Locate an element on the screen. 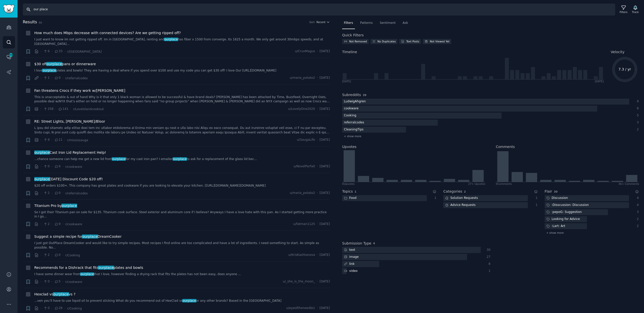 The image size is (644, 313). div: Not Viewed Yet is located at coordinates (440, 41).